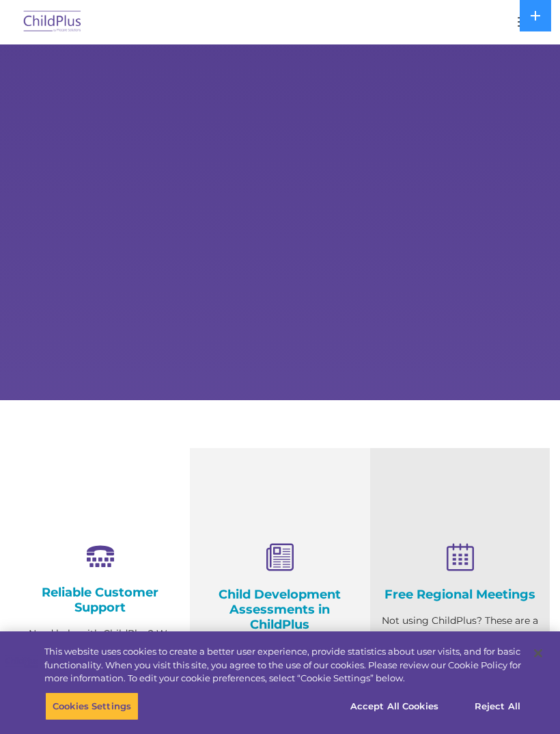 This screenshot has height=734, width=560. I want to click on button: Cookies Settings, so click(91, 706).